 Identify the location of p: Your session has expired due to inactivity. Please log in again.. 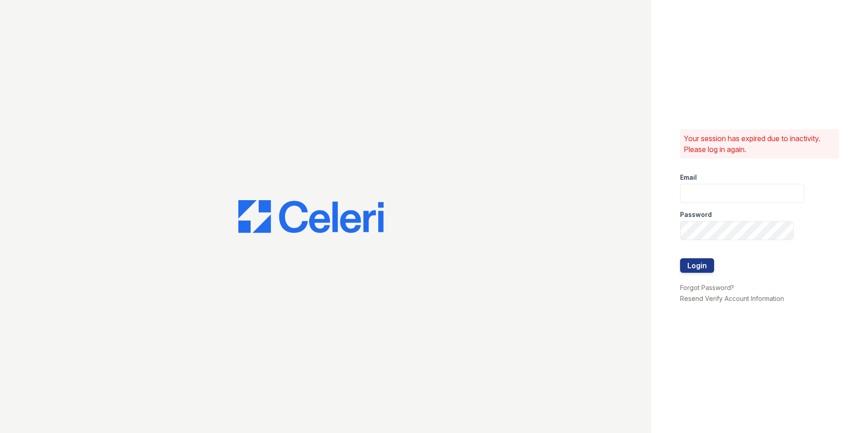
(760, 144).